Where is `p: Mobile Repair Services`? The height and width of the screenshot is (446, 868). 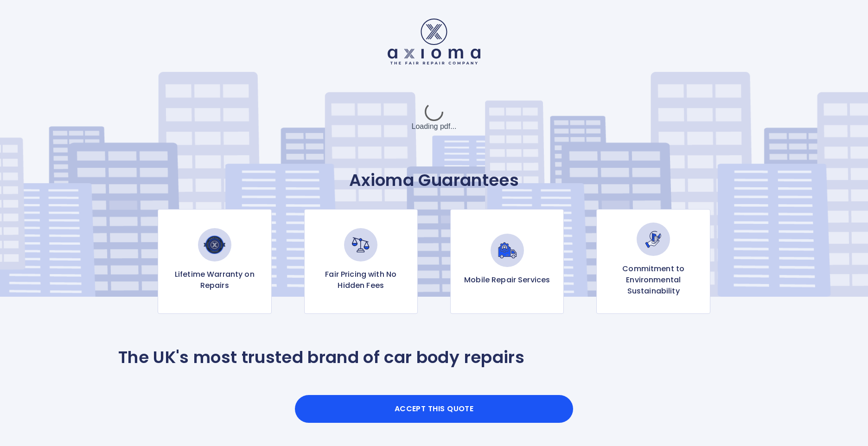
p: Mobile Repair Services is located at coordinates (507, 280).